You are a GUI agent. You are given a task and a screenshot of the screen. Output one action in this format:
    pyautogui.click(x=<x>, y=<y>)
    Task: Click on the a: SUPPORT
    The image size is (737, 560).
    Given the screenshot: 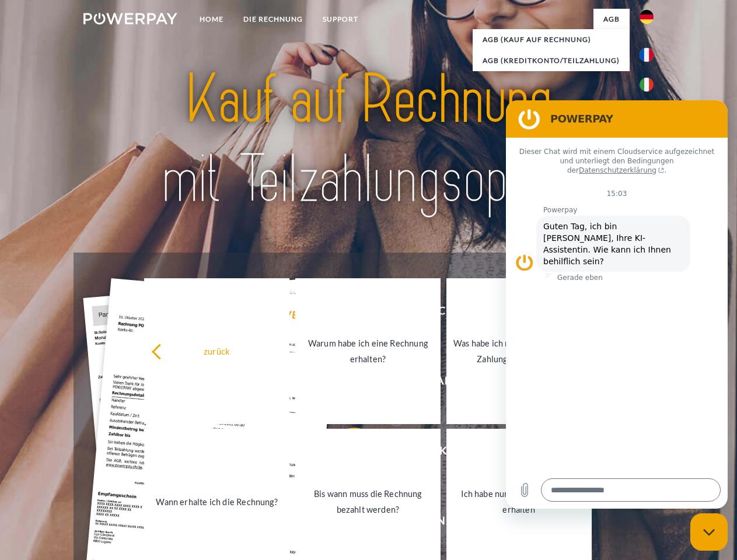 What is the action you would take?
    pyautogui.click(x=340, y=19)
    